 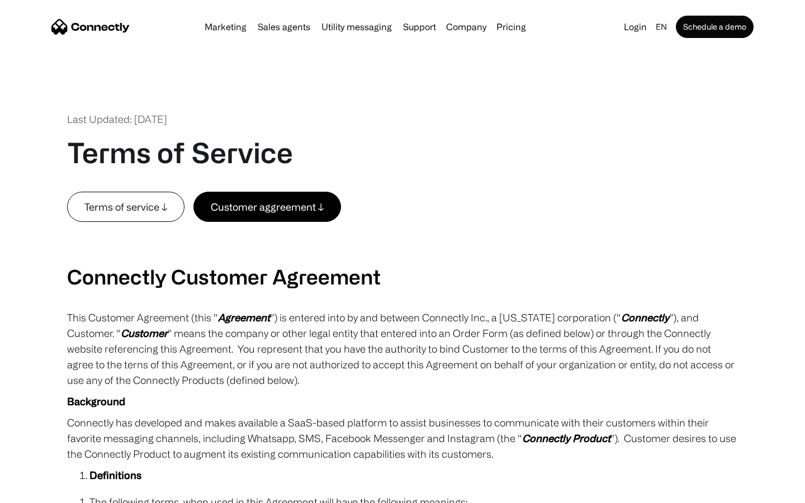 What do you see at coordinates (635, 27) in the screenshot?
I see `a: Login` at bounding box center [635, 27].